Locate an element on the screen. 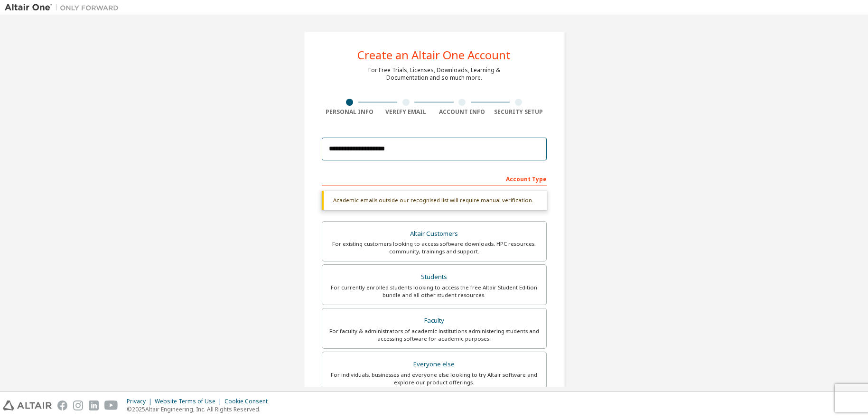  div: Account Info is located at coordinates (462, 112).